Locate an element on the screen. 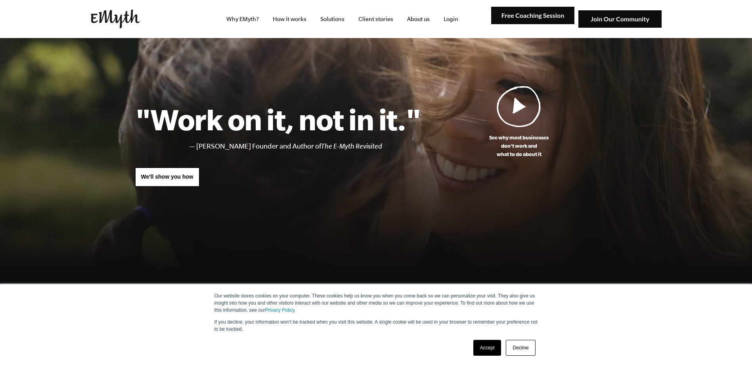 The height and width of the screenshot is (366, 752). i: The E-Myth Revisited is located at coordinates (352, 146).